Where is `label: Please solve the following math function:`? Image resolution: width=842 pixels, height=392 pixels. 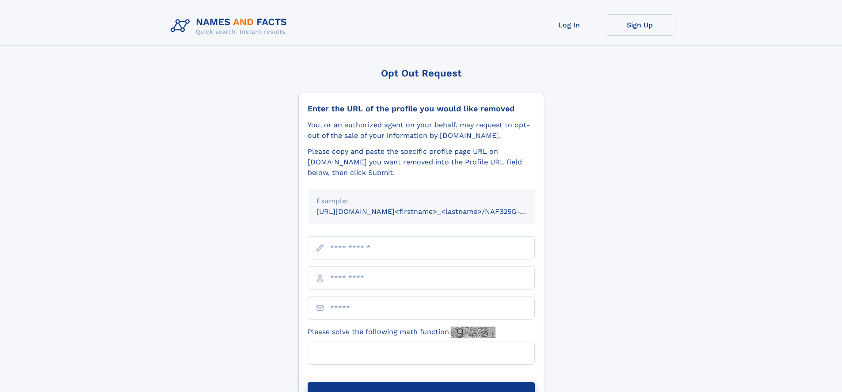 label: Please solve the following math function: is located at coordinates (402, 333).